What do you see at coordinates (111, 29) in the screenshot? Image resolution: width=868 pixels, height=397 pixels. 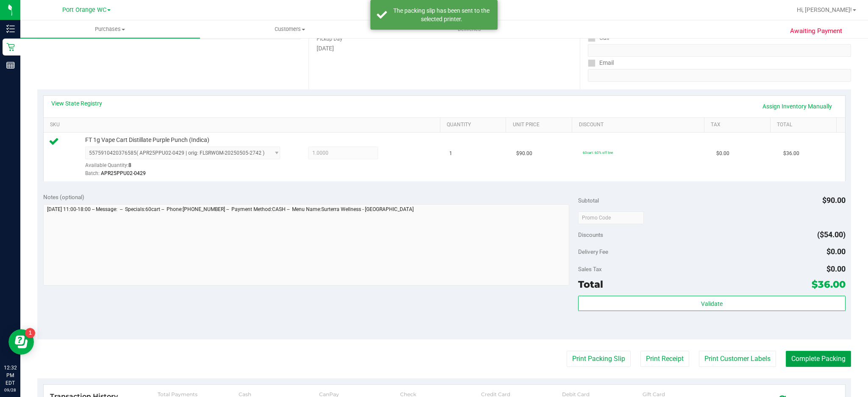 I see `span: Purchases` at bounding box center [111, 29].